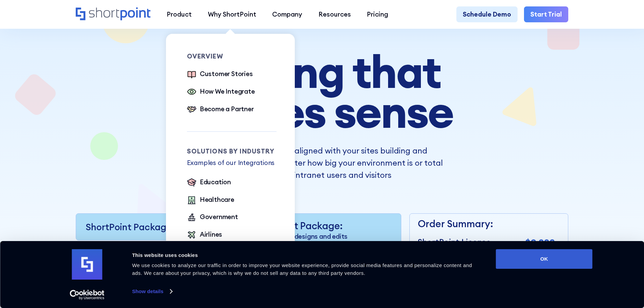 This screenshot has height=308, width=644. Describe the element at coordinates (232, 152) in the screenshot. I see `div: Solutions by Industry` at that location.